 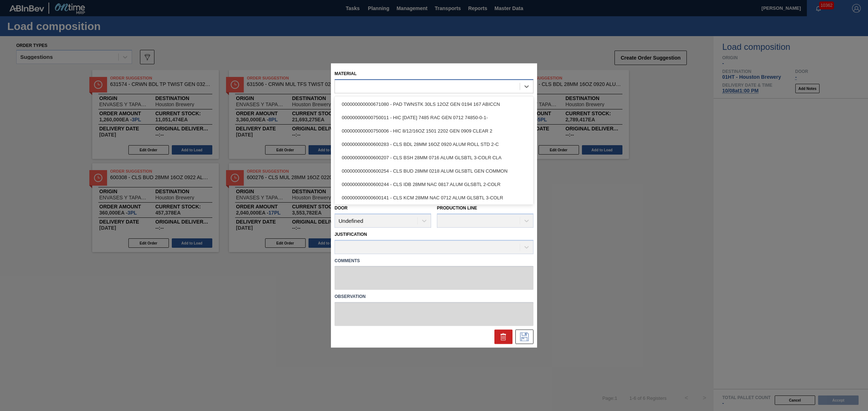 What do you see at coordinates (434, 198) in the screenshot?
I see `div: 000000000000600141 - CLS KCM 28MM NAC 0712 ALUM GLSBTL 3-COLR` at bounding box center [434, 198].